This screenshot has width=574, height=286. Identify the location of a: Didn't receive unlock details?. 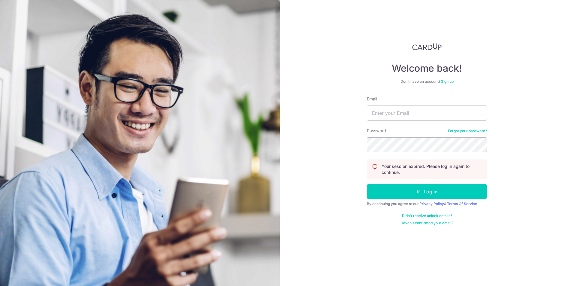
(427, 216).